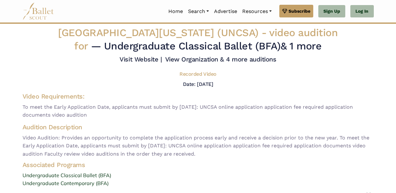  What do you see at coordinates (299, 11) in the screenshot?
I see `span: Subscribe` at bounding box center [299, 11].